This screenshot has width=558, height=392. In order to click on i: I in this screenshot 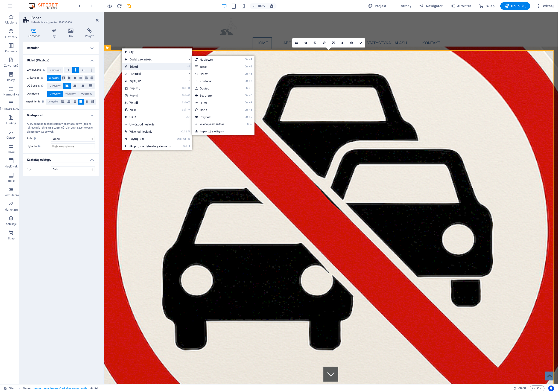, I will do `click(188, 146)`.